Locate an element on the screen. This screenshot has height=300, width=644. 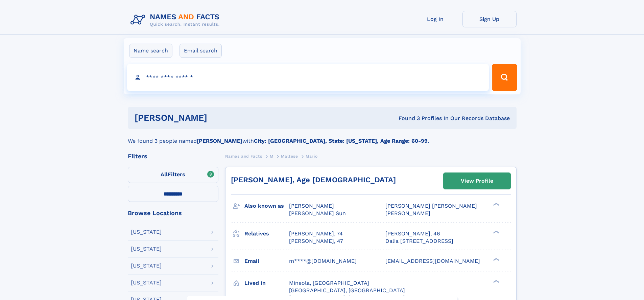
a: View Profile is located at coordinates (477, 181).